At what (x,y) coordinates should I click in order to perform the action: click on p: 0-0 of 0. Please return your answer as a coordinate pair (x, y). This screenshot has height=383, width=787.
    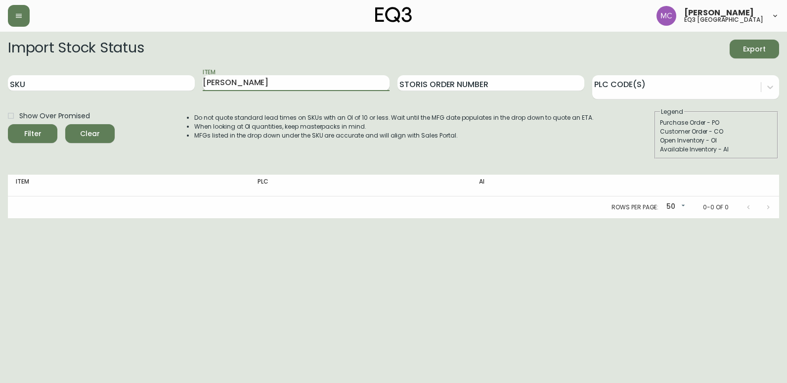
    Looking at the image, I should click on (716, 207).